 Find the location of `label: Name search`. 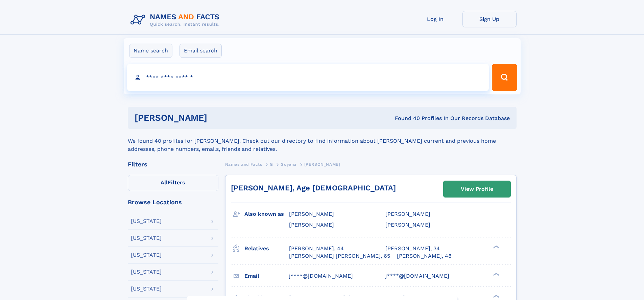

label: Name search is located at coordinates (151, 51).